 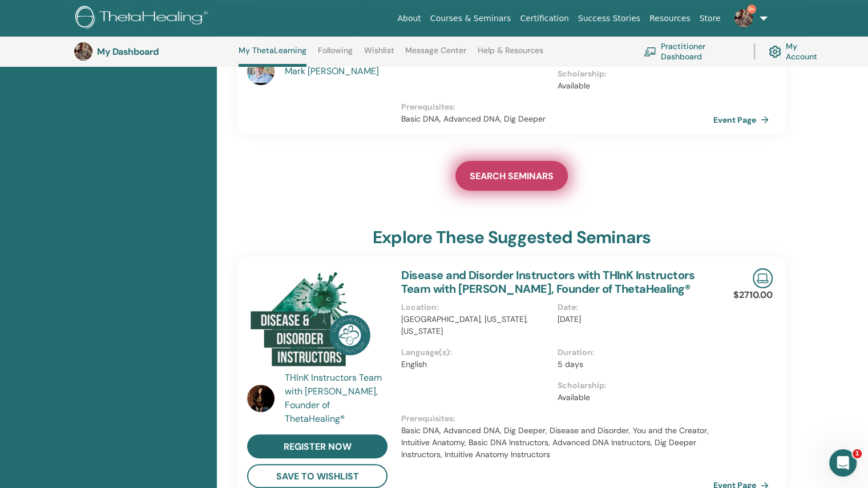 I want to click on p: $2710.00, so click(x=753, y=295).